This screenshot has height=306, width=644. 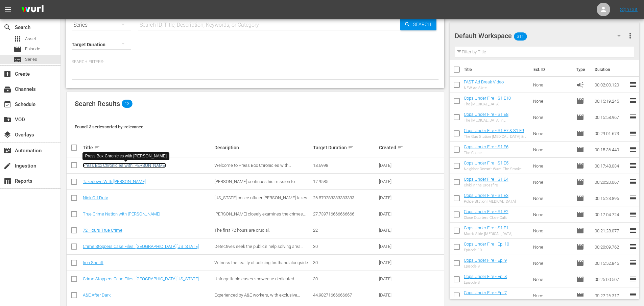 What do you see at coordinates (610, 247) in the screenshot?
I see `td: 00:20:09.762` at bounding box center [610, 247].